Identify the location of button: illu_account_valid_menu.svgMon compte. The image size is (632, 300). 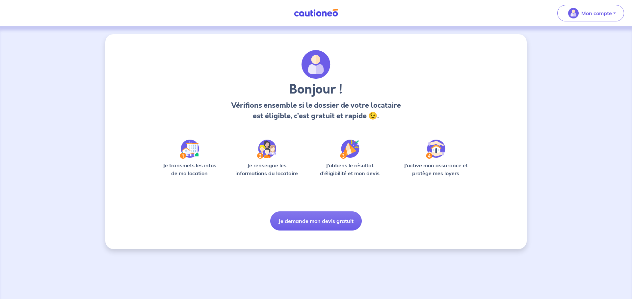
(591, 13).